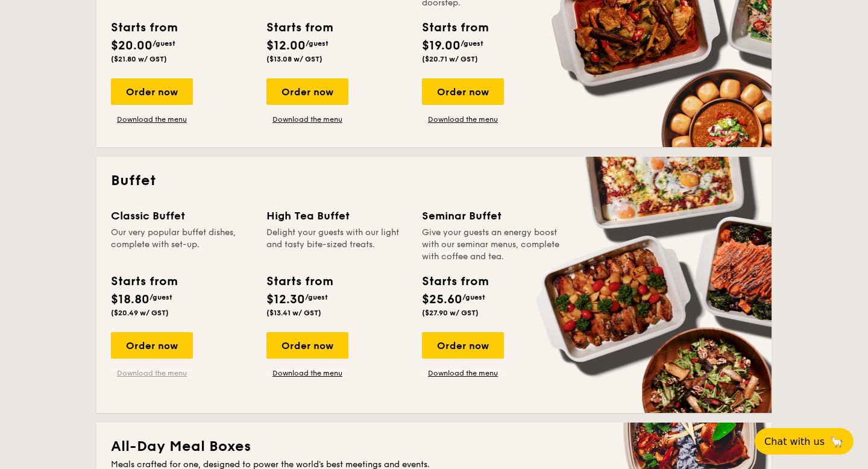  Describe the element at coordinates (804, 442) in the screenshot. I see `button: Chat with us🦙` at that location.